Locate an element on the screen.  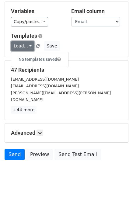
h6: No templates saved is located at coordinates (40, 59).